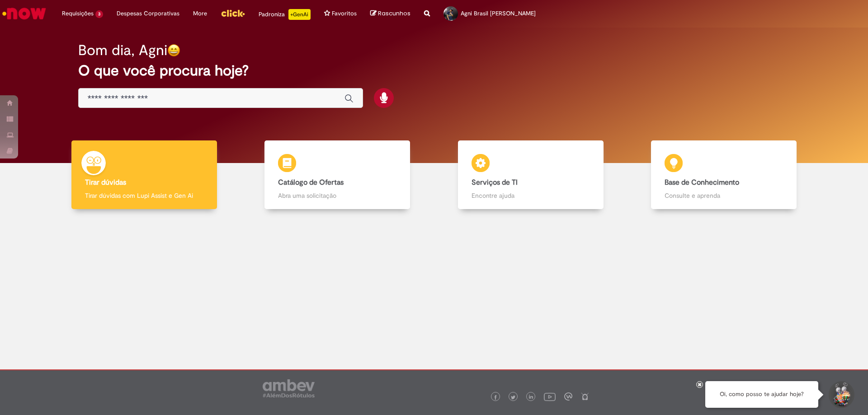  What do you see at coordinates (144, 196) in the screenshot?
I see `p: Tirar dúvidas com Lupi Assist e Gen Ai` at bounding box center [144, 196].